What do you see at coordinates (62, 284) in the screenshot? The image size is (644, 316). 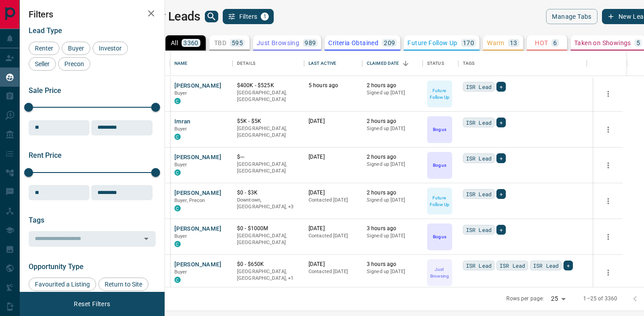 I see `div: Favourited a Listing` at bounding box center [62, 284].